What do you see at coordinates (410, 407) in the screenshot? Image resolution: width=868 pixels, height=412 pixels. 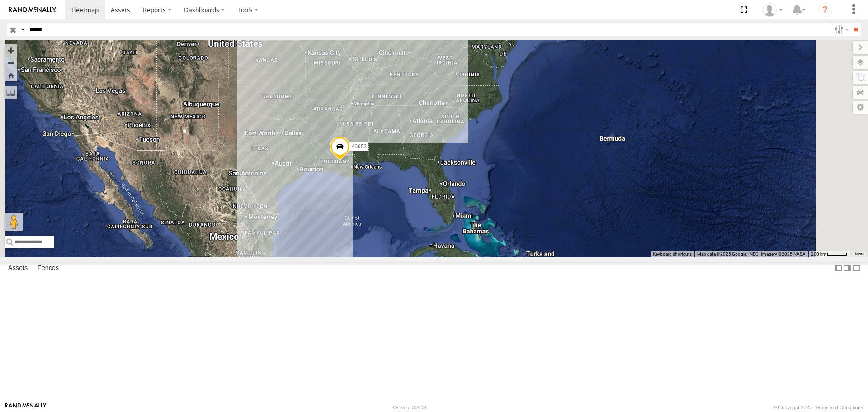 I see `div: Version: 308.01` at bounding box center [410, 407].